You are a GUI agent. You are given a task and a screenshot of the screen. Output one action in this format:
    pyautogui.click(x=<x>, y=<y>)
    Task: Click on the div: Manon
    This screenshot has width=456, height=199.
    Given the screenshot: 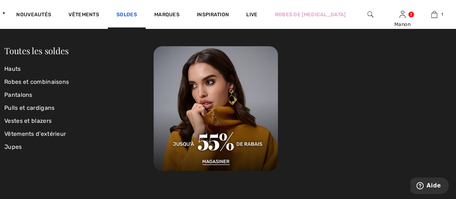 What is the action you would take?
    pyautogui.click(x=402, y=24)
    